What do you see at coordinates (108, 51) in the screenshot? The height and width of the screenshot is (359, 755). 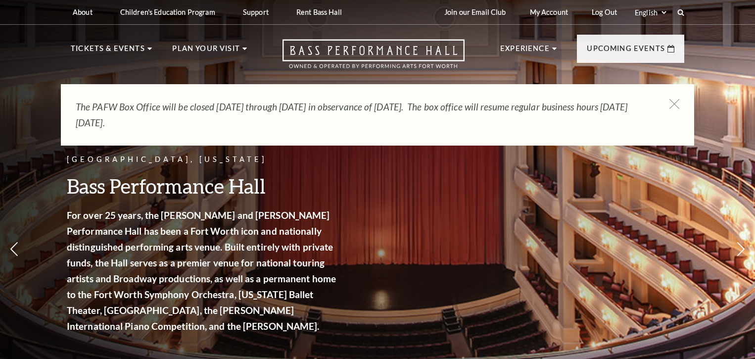 I see `p: Tickets & Events` at bounding box center [108, 51].